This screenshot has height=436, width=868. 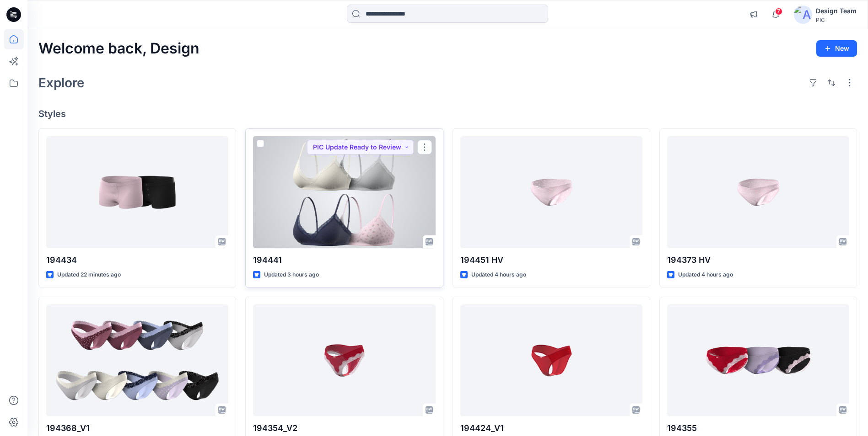 What do you see at coordinates (759, 429) in the screenshot?
I see `p: 194355` at bounding box center [759, 429].